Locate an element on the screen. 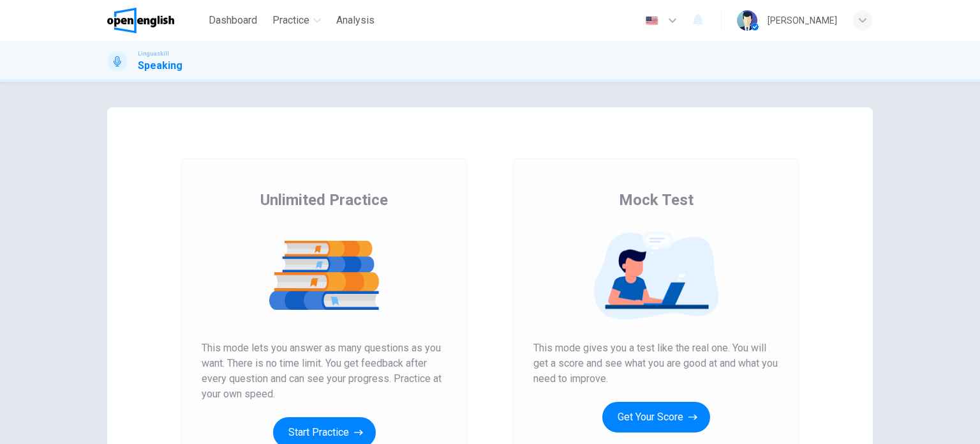 The height and width of the screenshot is (444, 980). button: Dashboard is located at coordinates (233, 20).